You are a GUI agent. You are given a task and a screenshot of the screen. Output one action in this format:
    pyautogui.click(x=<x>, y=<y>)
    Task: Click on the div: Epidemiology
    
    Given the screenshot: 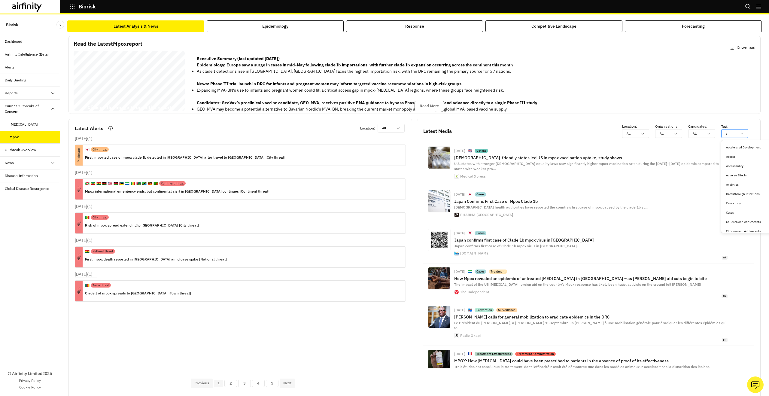 What is the action you would take?
    pyautogui.click(x=275, y=26)
    